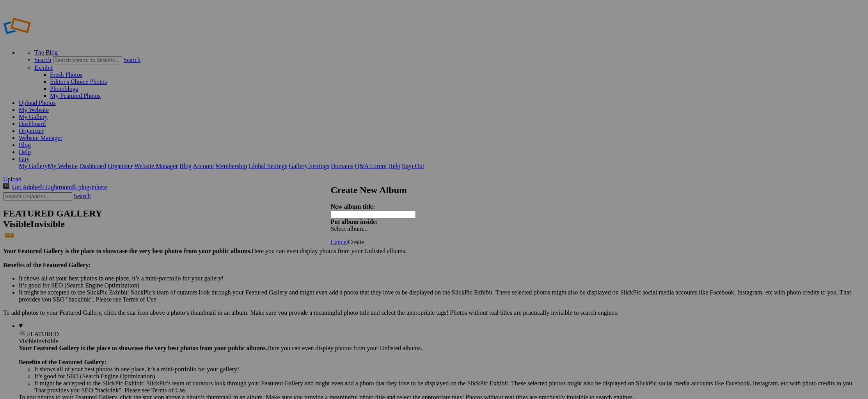 The width and height of the screenshot is (868, 399). Describe the element at coordinates (339, 242) in the screenshot. I see `span: Cancel` at that location.